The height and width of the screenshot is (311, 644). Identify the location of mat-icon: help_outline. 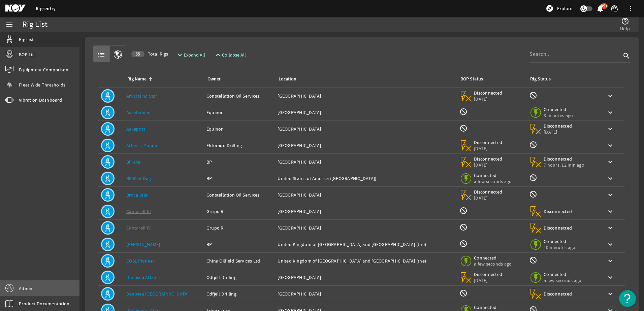
(625, 21).